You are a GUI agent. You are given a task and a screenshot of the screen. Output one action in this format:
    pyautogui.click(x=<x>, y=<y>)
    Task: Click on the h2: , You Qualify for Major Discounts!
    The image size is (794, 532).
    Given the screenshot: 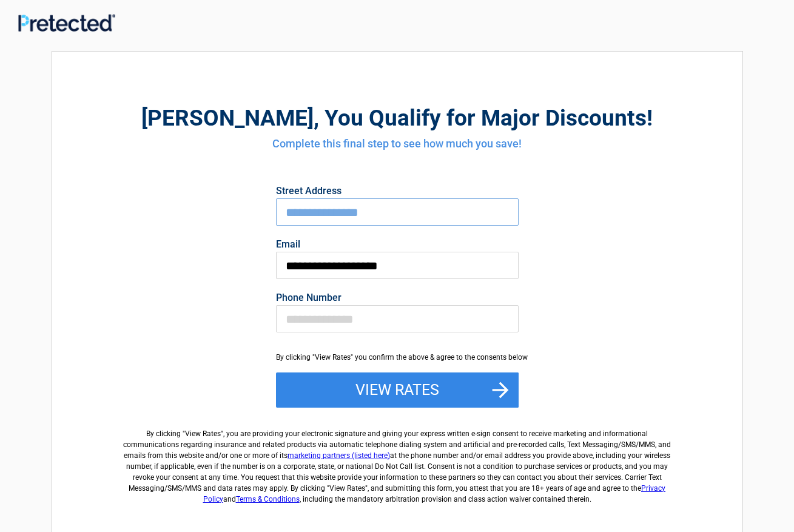 What is the action you would take?
    pyautogui.click(x=398, y=118)
    